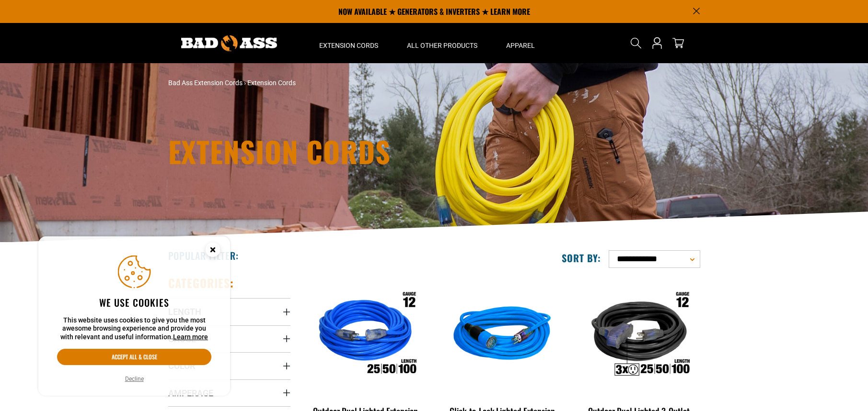 Image resolution: width=868 pixels, height=411 pixels. I want to click on img: Outdoor Dual Lighted Extension Cord w/ Safety CGM, so click(366, 335).